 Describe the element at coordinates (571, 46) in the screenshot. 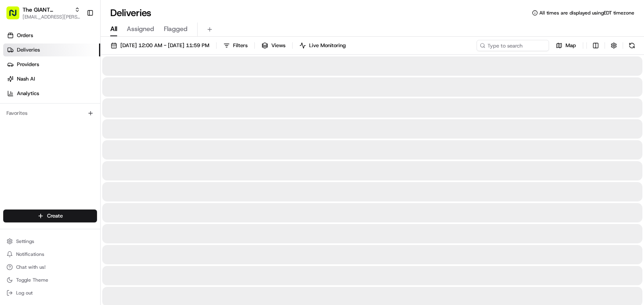

I see `span: Map` at that location.